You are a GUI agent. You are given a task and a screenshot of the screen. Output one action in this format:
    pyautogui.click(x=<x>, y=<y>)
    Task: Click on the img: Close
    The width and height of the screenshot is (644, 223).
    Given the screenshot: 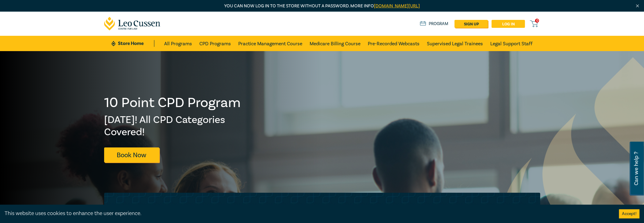 What is the action you would take?
    pyautogui.click(x=637, y=6)
    